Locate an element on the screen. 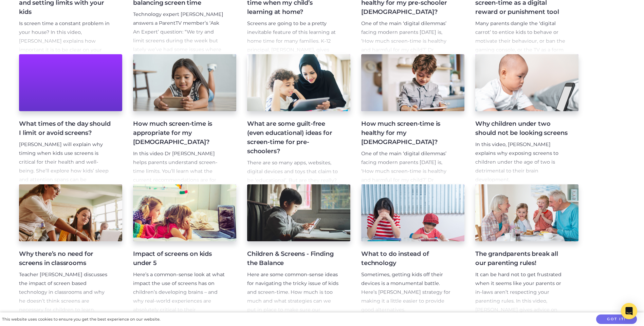 This screenshot has width=644, height=326. a: Children & Screens - Finding the Balance Here are some common-sense ideas for navigating the tric... is located at coordinates (299, 249).